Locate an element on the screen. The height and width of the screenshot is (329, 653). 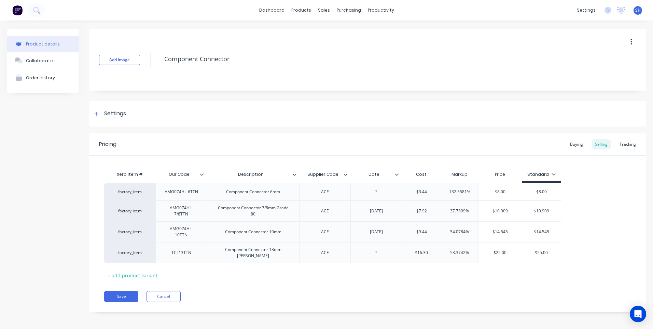
div: $16.30 is located at coordinates (422, 252).